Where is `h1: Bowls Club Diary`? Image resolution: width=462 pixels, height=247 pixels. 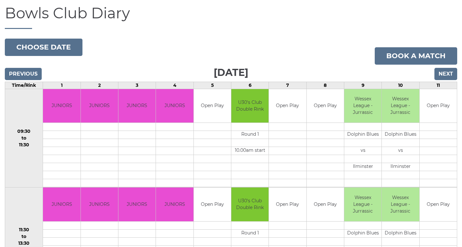
h1: Bowls Club Diary is located at coordinates (231, 17).